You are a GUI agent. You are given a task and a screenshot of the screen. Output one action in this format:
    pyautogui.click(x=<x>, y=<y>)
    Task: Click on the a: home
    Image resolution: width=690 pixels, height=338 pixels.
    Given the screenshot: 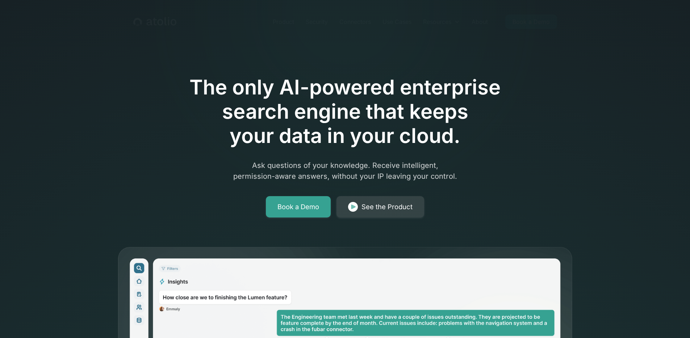 What is the action you would take?
    pyautogui.click(x=155, y=22)
    